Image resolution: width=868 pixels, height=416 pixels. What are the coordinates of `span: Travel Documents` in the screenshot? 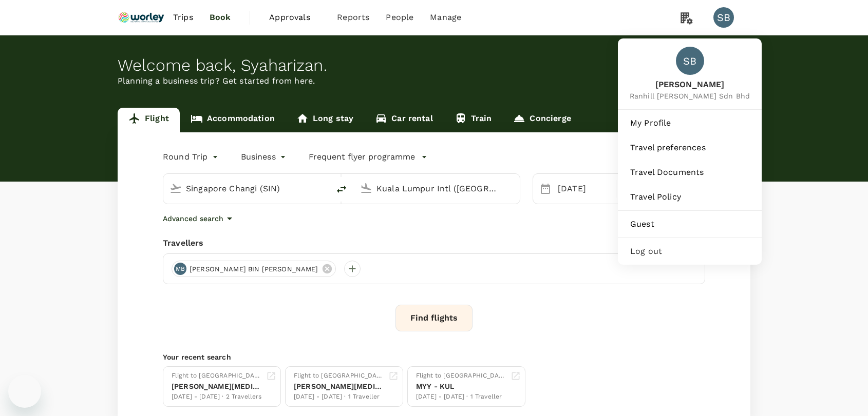 It's located at (690, 173).